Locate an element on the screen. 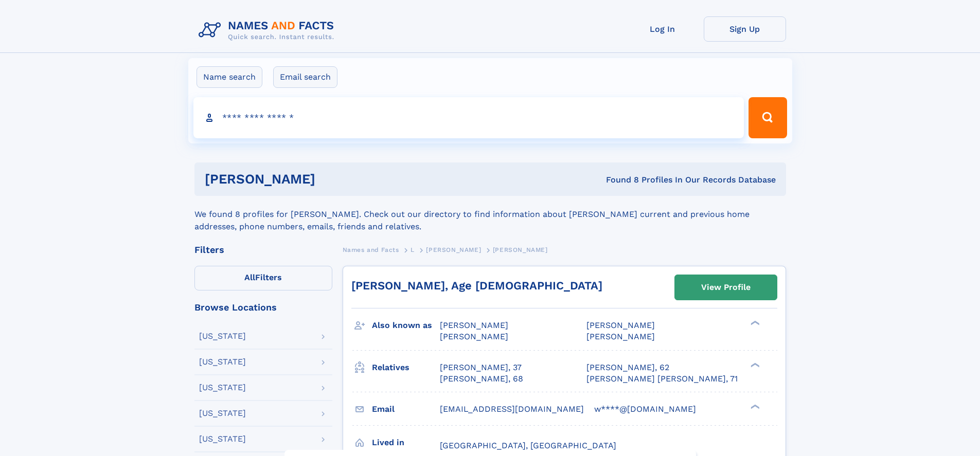 The height and width of the screenshot is (456, 980). a: Log In is located at coordinates (662, 29).